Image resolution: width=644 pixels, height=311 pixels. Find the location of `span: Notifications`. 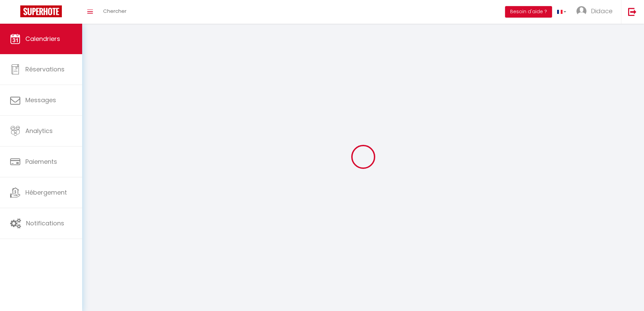

span: Notifications is located at coordinates (45, 223).